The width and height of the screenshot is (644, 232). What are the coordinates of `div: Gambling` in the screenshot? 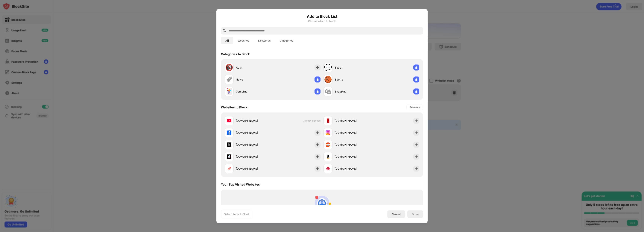 It's located at (254, 91).